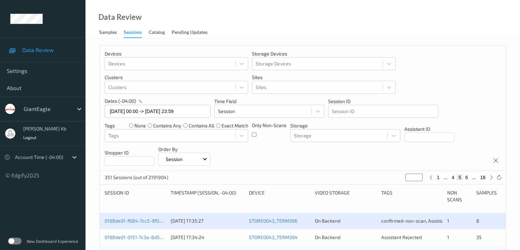  Describe the element at coordinates (140, 126) in the screenshot. I see `label: none` at that location.